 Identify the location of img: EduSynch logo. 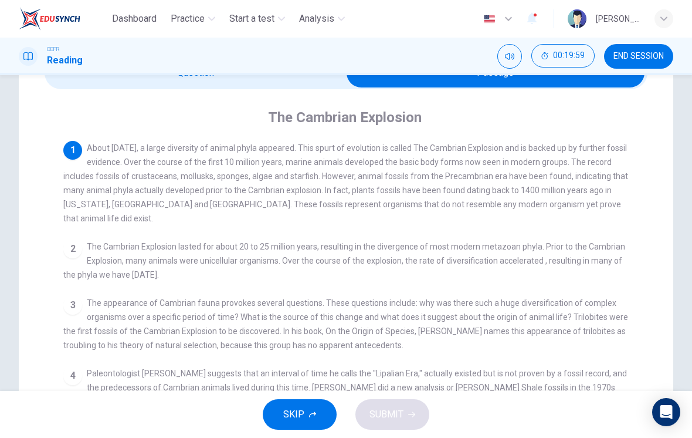
(49, 19).